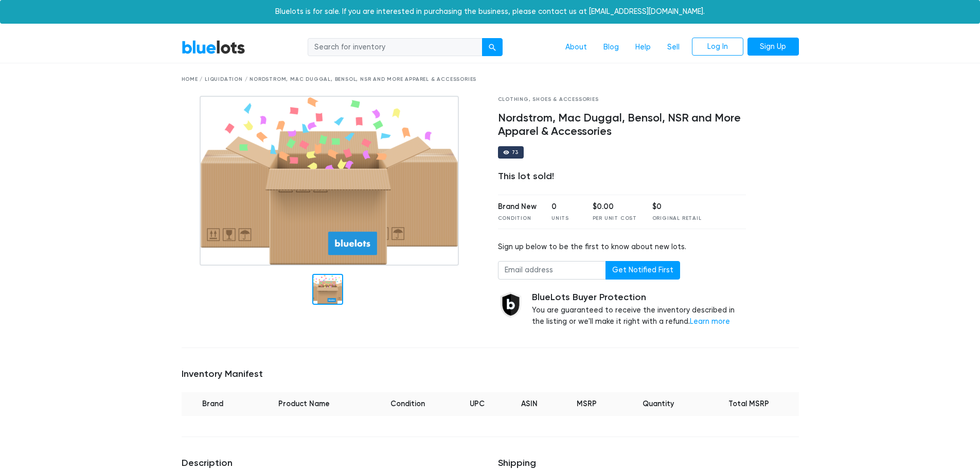 This screenshot has width=980, height=469. Describe the element at coordinates (517, 218) in the screenshot. I see `div: Condition` at that location.